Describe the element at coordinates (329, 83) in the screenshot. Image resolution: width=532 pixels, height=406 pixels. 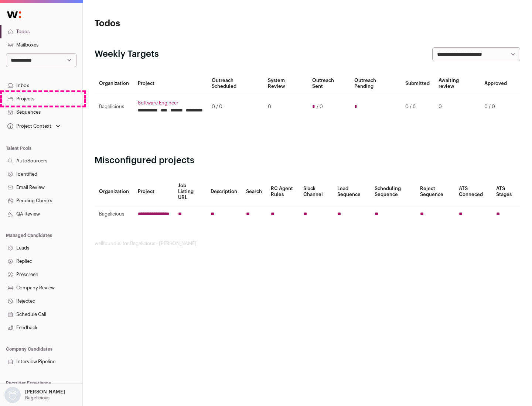
I see `th: Outreach Sent` at that location.